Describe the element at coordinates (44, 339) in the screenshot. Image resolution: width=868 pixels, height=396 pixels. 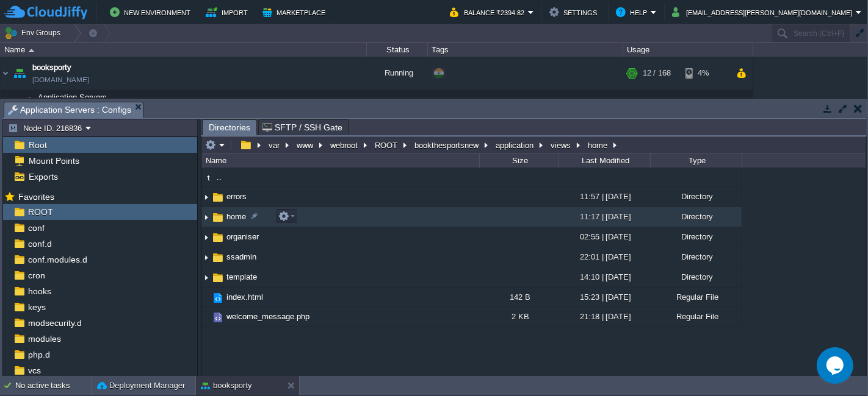
I see `a: modules` at that location.